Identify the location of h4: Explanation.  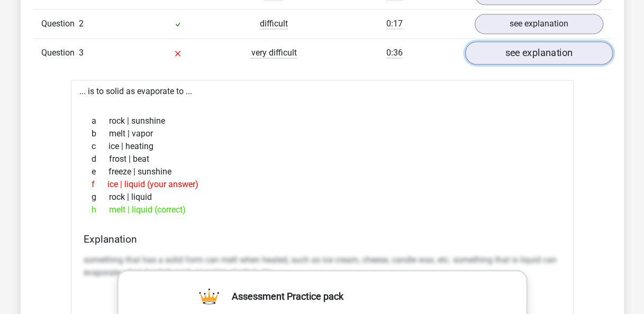
(322, 238).